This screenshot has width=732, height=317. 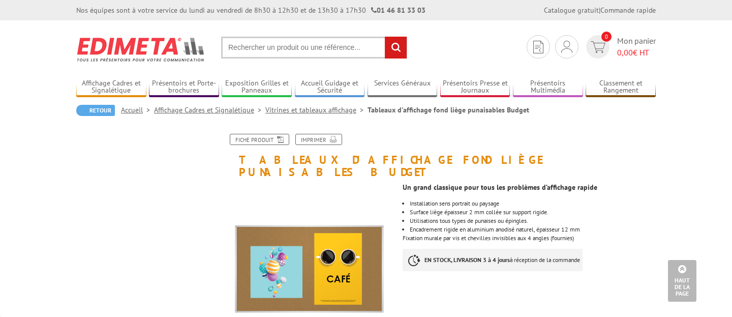 What do you see at coordinates (316, 110) in the screenshot?
I see `a: Vitrines et tableaux affichage` at bounding box center [316, 110].